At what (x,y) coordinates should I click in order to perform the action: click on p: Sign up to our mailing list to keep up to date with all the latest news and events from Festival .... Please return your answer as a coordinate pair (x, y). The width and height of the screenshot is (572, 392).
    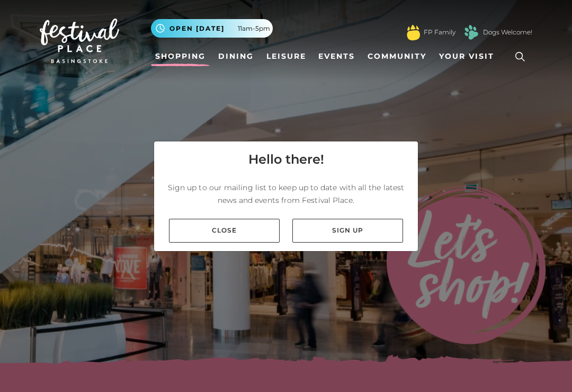
    Looking at the image, I should click on (286, 194).